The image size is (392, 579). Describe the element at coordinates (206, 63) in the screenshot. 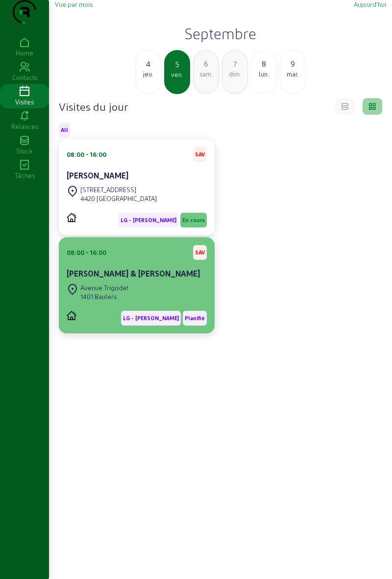

I see `div: 6` at that location.